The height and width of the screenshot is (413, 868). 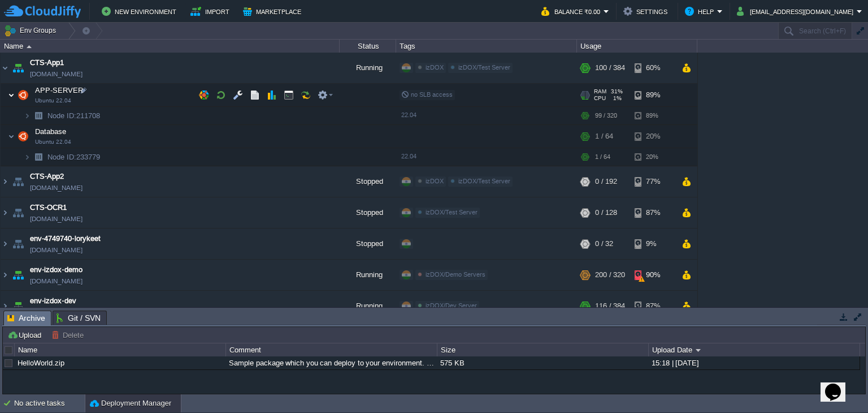 I want to click on span: RAM, so click(x=600, y=92).